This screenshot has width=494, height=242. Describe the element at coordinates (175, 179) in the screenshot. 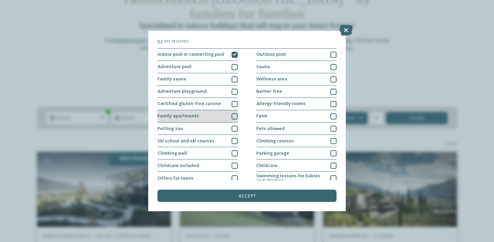

I see `span: Offers for teens` at that location.